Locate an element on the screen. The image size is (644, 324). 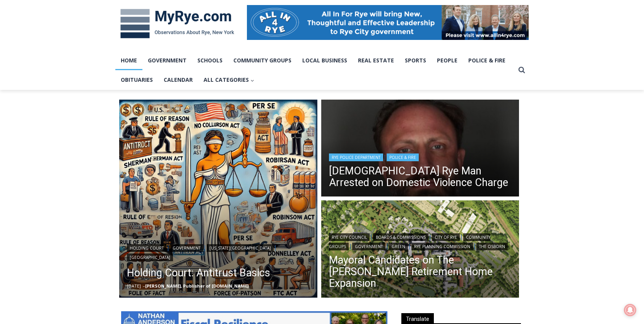
a: Calendar is located at coordinates (178, 80).